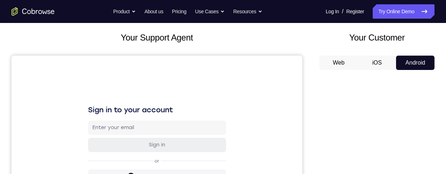 This screenshot has width=446, height=174. I want to click on a: Try Online Demo, so click(403, 11).